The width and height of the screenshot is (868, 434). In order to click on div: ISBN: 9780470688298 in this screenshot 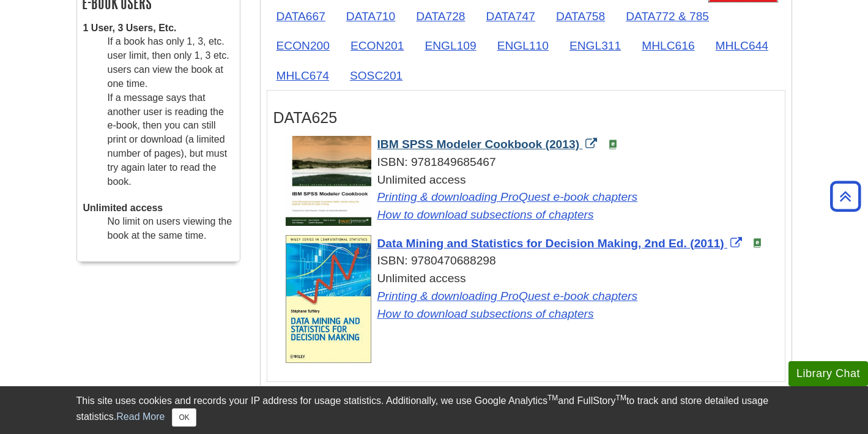, I will do `click(532, 261)`.